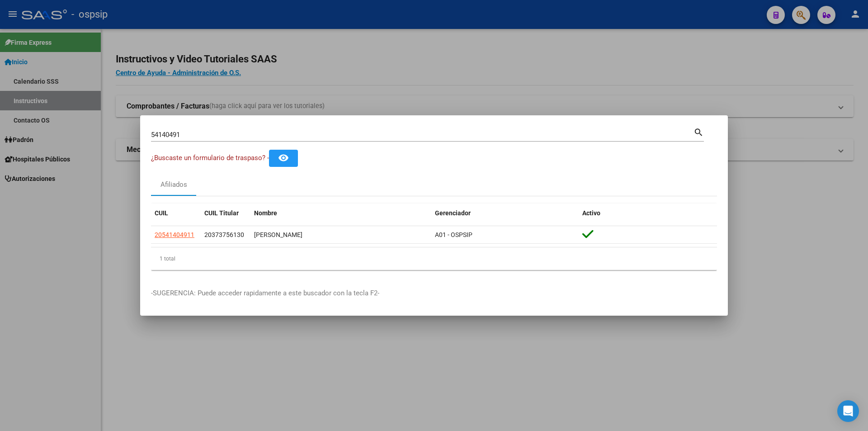 The image size is (868, 431). I want to click on mat-icon: search, so click(698, 132).